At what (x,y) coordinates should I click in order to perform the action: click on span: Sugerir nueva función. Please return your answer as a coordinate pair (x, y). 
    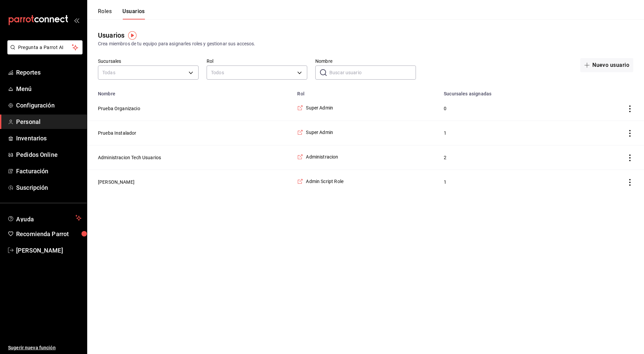
    Looking at the image, I should click on (45, 347).